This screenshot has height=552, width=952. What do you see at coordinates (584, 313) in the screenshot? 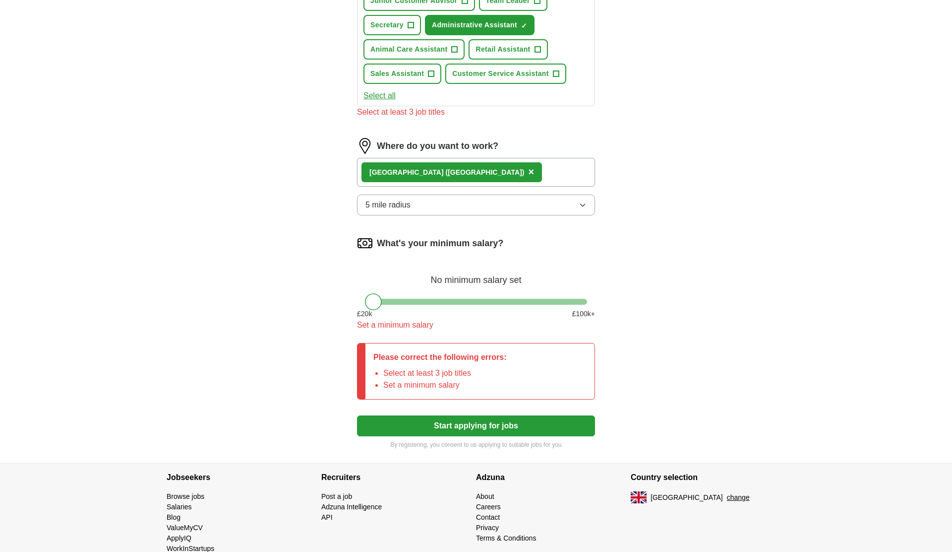
I see `span: £ 100 k+` at bounding box center [584, 313].